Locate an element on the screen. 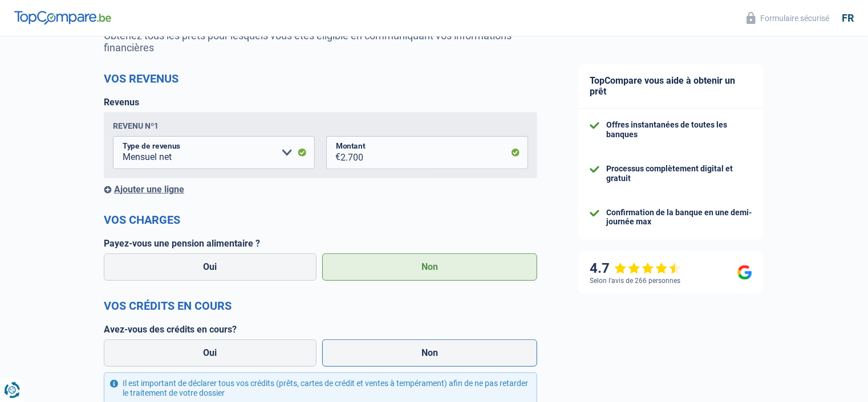 The image size is (868, 402). img: Advertisement is located at coordinates (3, 283).